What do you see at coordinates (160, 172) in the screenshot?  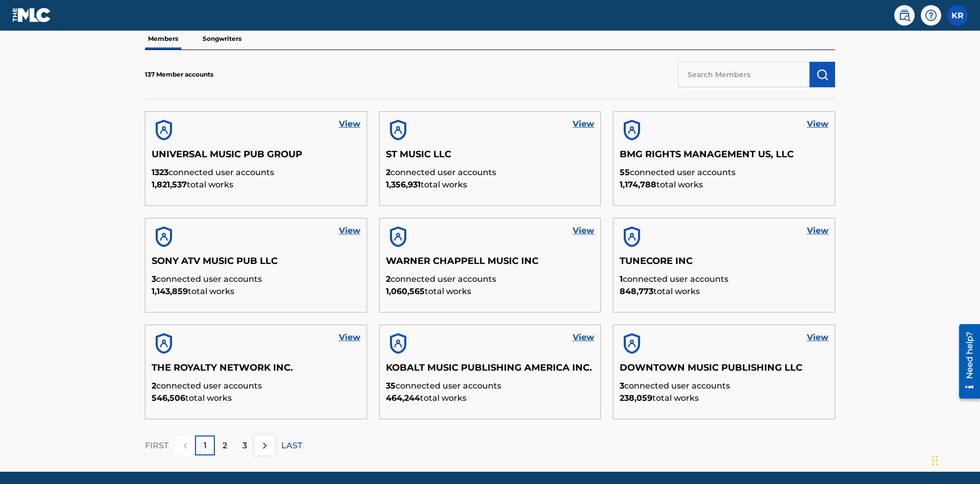 I see `span: 1323` at bounding box center [160, 172].